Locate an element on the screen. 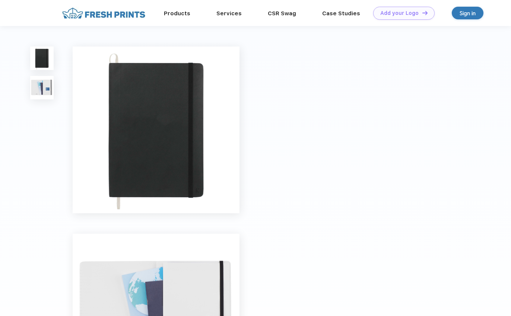  a: Sign in is located at coordinates (467, 13).